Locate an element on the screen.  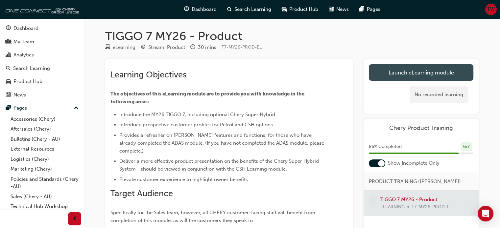
span: target-icon is located at coordinates (143, 48).